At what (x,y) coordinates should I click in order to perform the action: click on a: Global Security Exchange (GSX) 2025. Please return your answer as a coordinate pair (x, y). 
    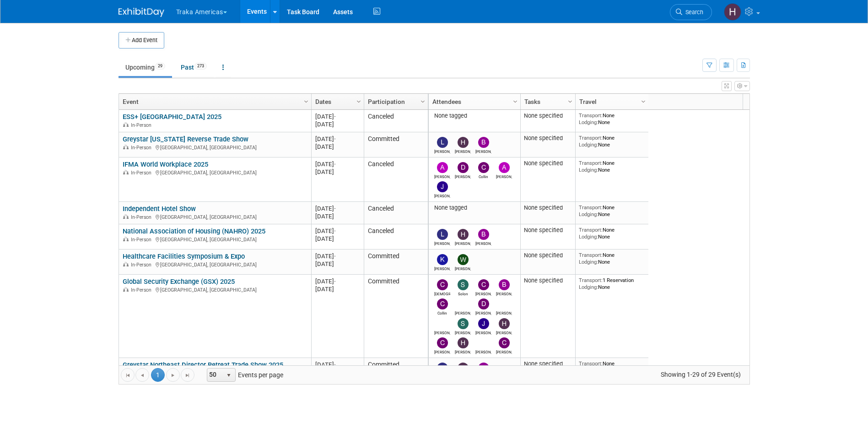
    Looking at the image, I should click on (179, 281).